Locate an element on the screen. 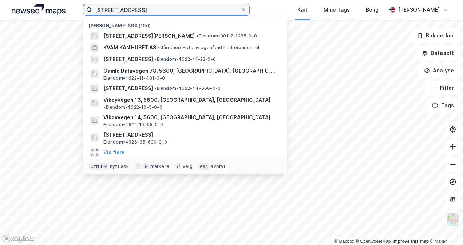  div: velg is located at coordinates (188, 167).